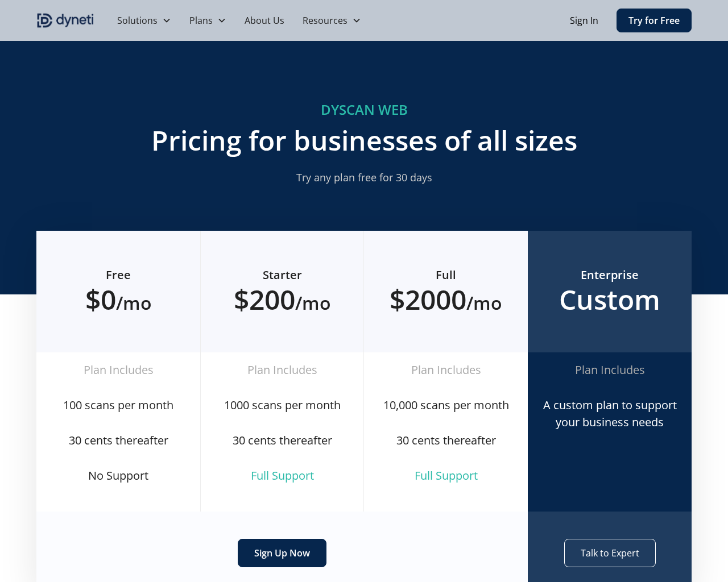 This screenshot has height=582, width=728. Describe the element at coordinates (446, 300) in the screenshot. I see `h2: $2000` at that location.